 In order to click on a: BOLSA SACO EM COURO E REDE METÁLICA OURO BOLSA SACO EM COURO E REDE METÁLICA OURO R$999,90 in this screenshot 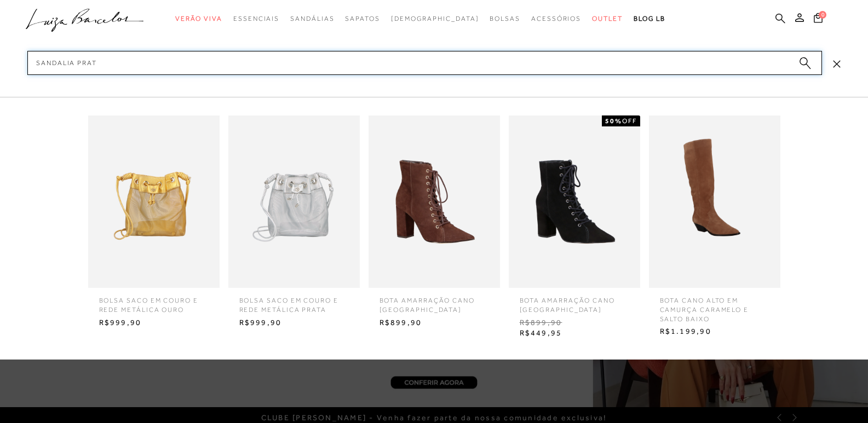, I will do `click(154, 223)`.